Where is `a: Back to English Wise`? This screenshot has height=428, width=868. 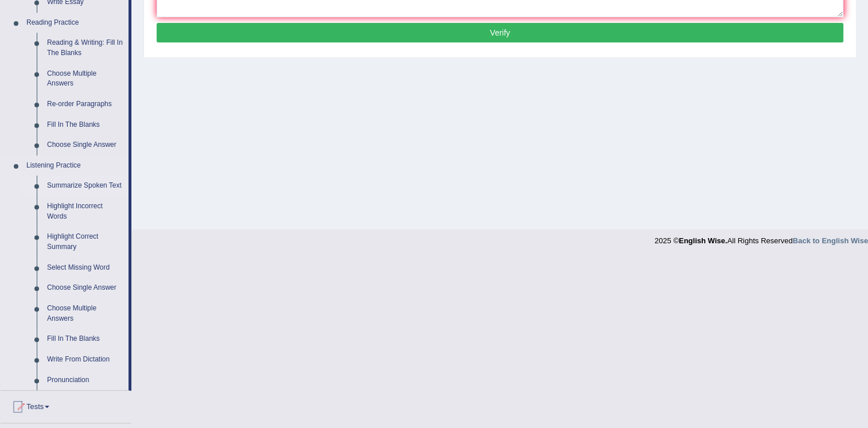
a: Back to English Wise is located at coordinates (830, 240).